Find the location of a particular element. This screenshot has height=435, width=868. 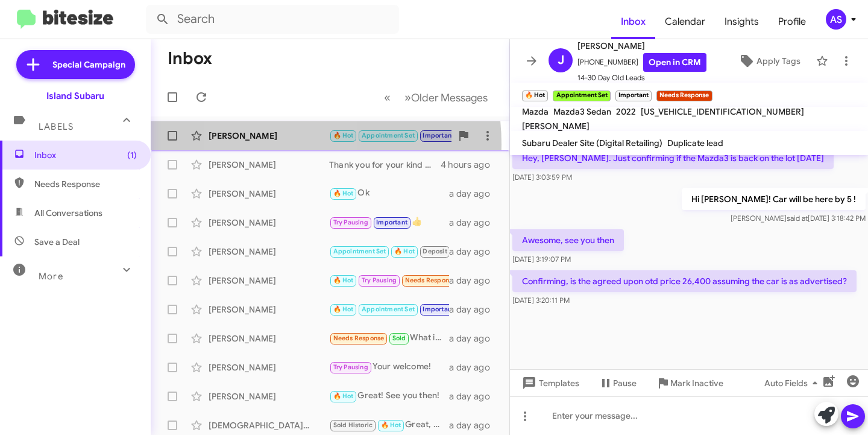

button: Previous is located at coordinates (387, 97).